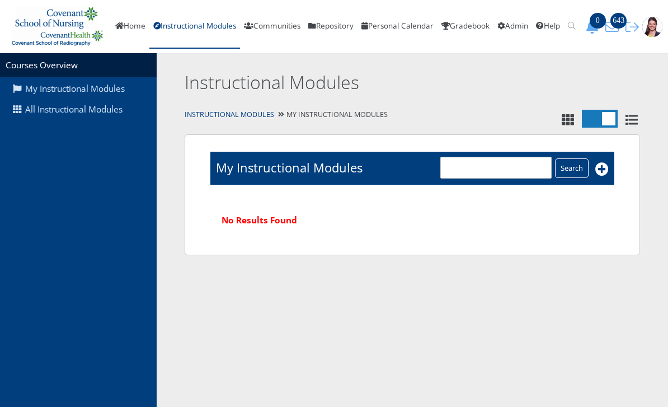 The height and width of the screenshot is (407, 668). Describe the element at coordinates (130, 27) in the screenshot. I see `a: Home` at that location.